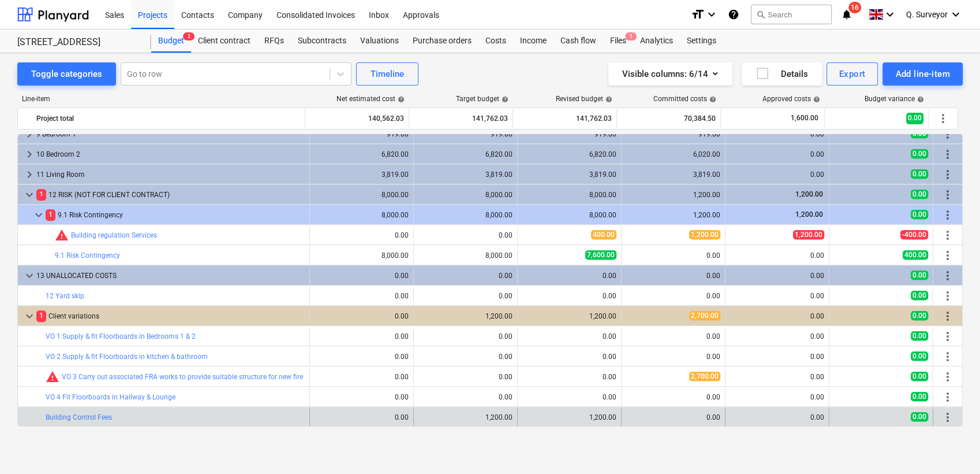 This screenshot has height=474, width=980. I want to click on span: 1, so click(41, 194).